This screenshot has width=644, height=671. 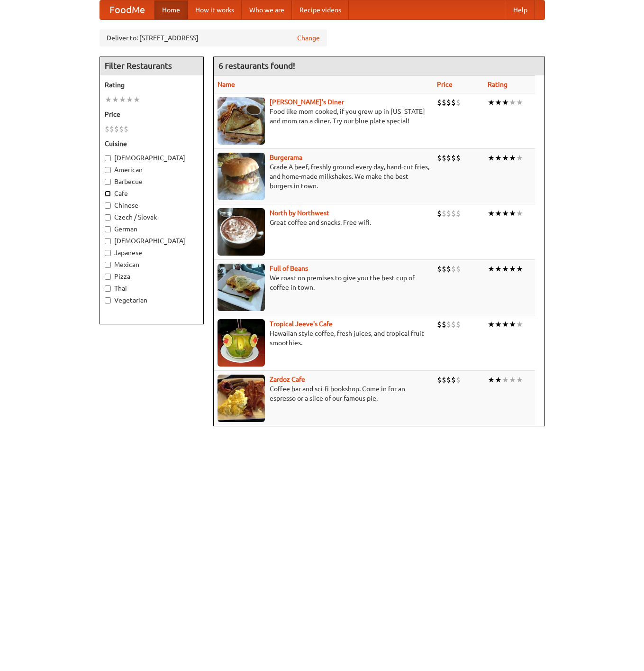 I want to click on b: Full of Beans, so click(x=289, y=268).